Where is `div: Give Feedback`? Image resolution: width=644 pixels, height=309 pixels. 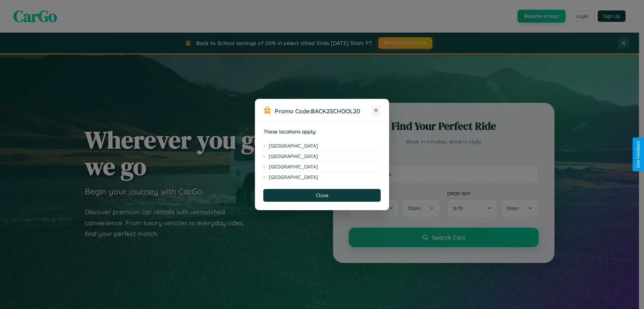 div: Give Feedback is located at coordinates (639, 154).